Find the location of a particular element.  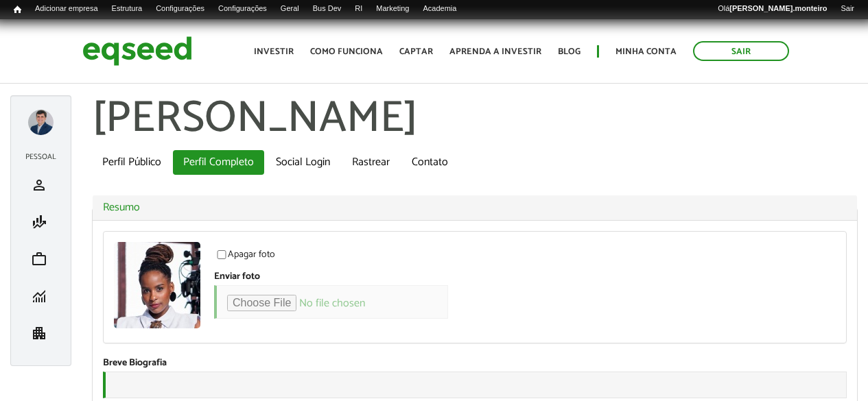

span: work is located at coordinates (39, 259).